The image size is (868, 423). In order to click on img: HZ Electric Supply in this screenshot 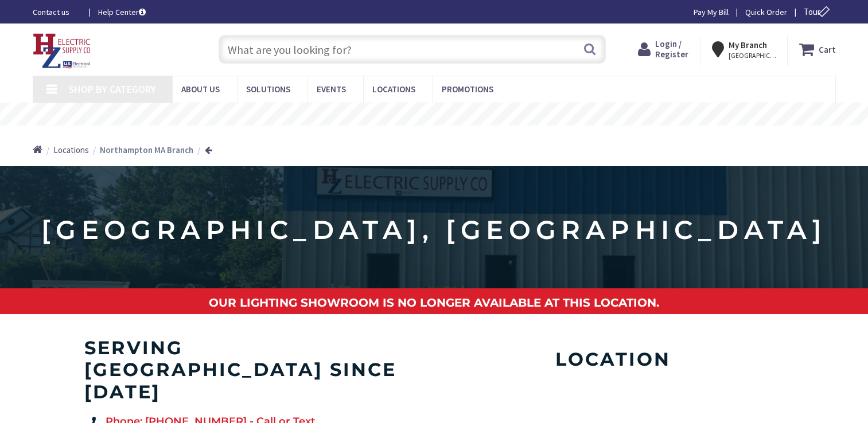, I will do `click(62, 51)`.